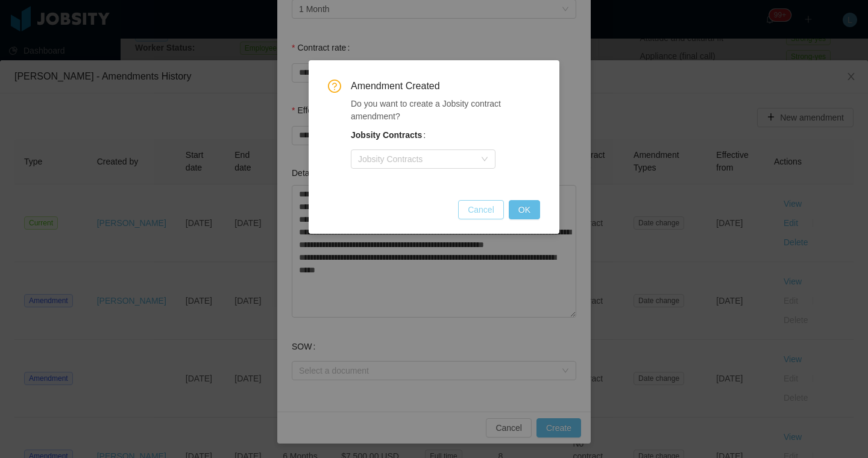  I want to click on i: icon: question-circle, so click(335, 86).